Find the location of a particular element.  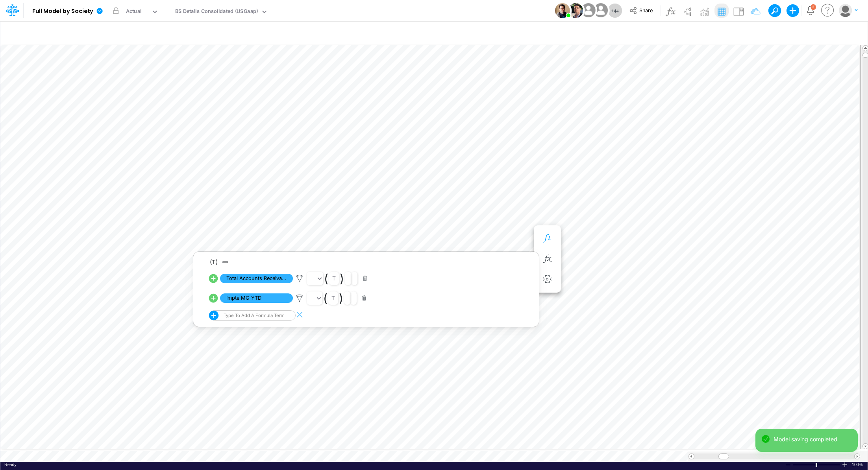

input: Type a title here is located at coordinates (352, 33).